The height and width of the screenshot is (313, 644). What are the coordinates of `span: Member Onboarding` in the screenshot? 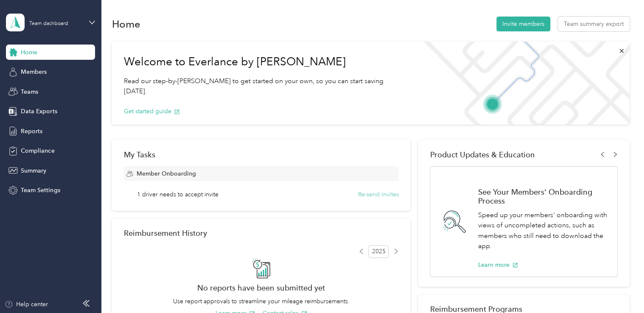 It's located at (166, 174).